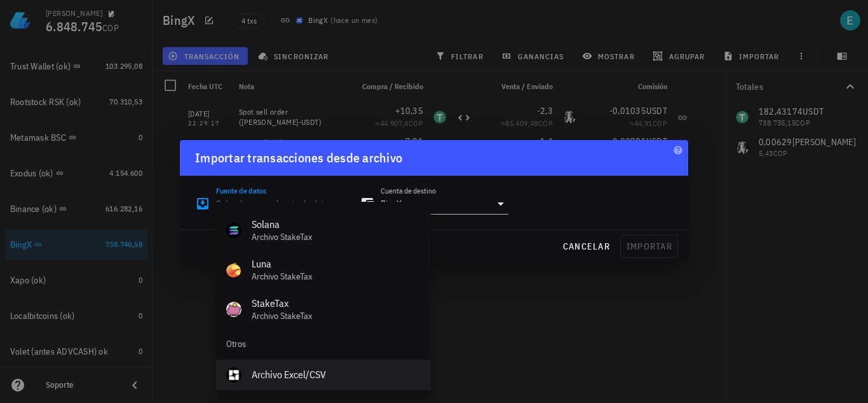 This screenshot has width=868, height=403. I want to click on div: Solana, so click(336, 224).